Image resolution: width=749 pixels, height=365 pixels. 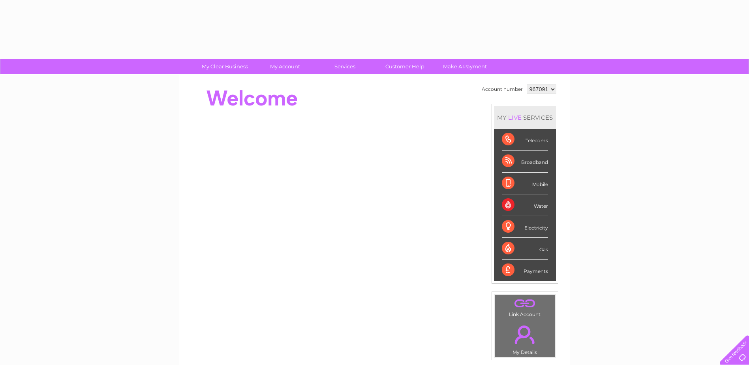 What do you see at coordinates (524, 338) in the screenshot?
I see `td: My Details` at bounding box center [524, 338].